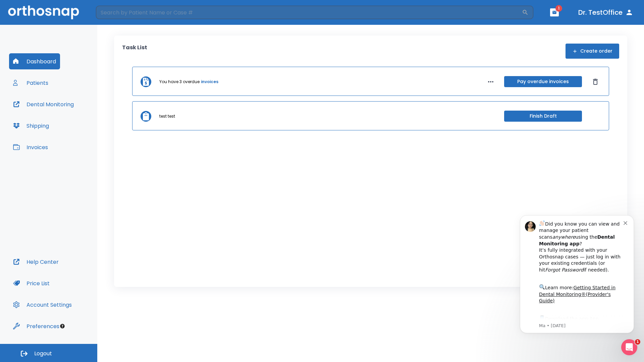 This screenshot has height=362, width=644. What do you see at coordinates (43, 105) in the screenshot?
I see `button: Dental Monitoring` at bounding box center [43, 105].